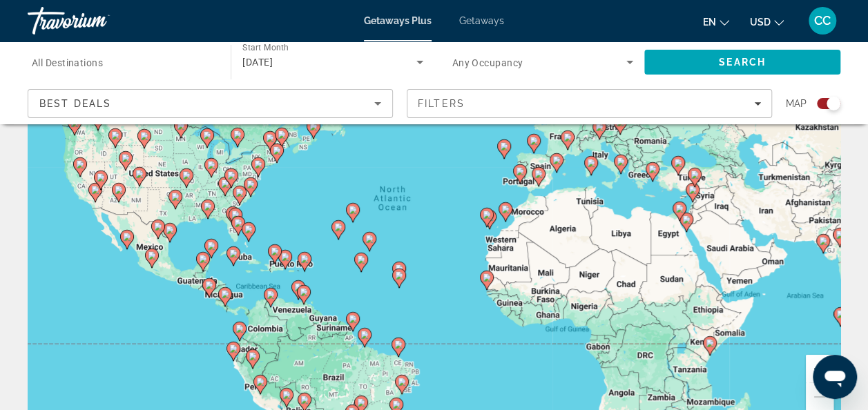  I want to click on button: Change currency, so click(766, 21).